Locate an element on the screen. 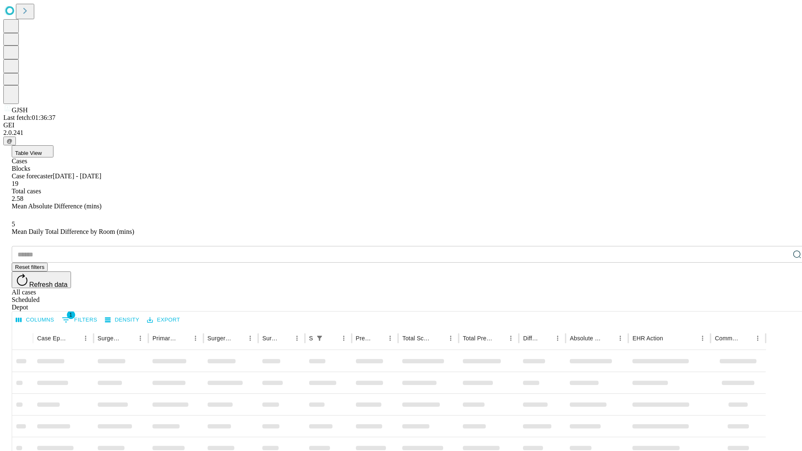 This screenshot has height=451, width=802. span: Mean Daily Total Difference by Room (mins) is located at coordinates (73, 231).